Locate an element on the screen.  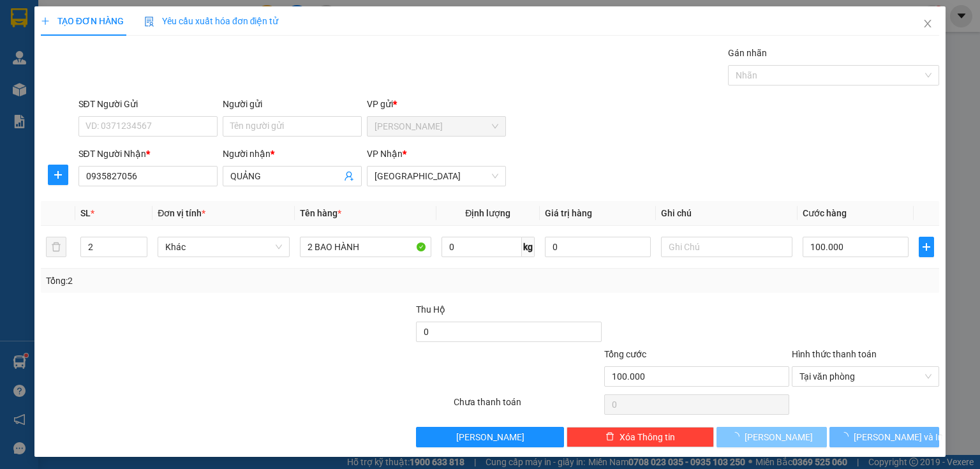
label: Hình thức thanh toán is located at coordinates (834, 355).